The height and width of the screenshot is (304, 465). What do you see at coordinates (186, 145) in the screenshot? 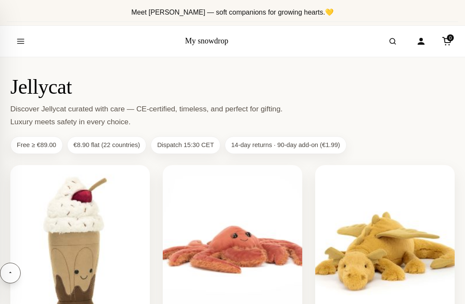
I see `span: Dispatch 15:30 CET` at bounding box center [186, 145].